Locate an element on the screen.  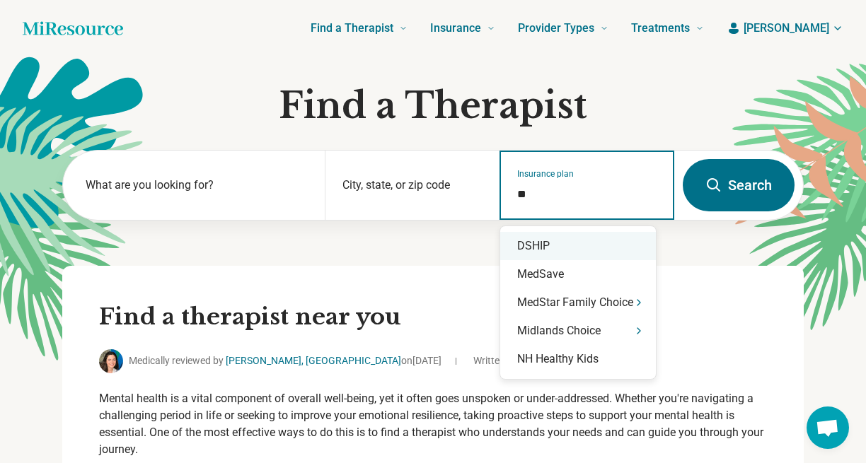
div: Midlands Choice is located at coordinates (578, 331).